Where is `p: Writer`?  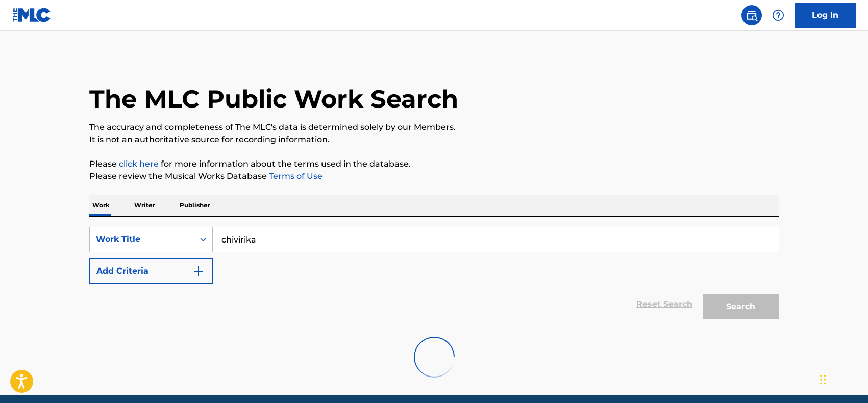
p: Writer is located at coordinates (144, 206).